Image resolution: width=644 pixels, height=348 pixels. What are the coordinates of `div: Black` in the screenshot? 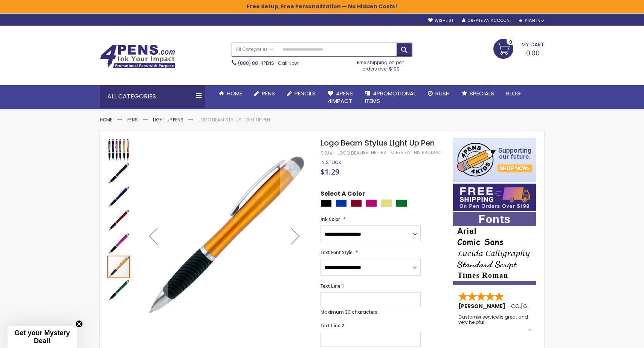 It's located at (326, 203).